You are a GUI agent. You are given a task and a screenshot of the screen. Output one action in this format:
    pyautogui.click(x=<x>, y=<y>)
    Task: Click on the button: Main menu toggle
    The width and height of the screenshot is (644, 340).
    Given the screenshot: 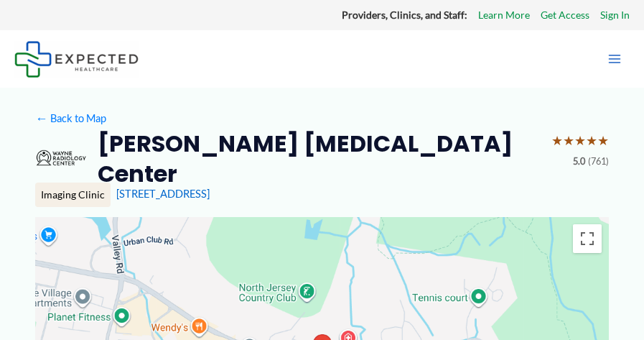 What is the action you would take?
    pyautogui.click(x=615, y=59)
    